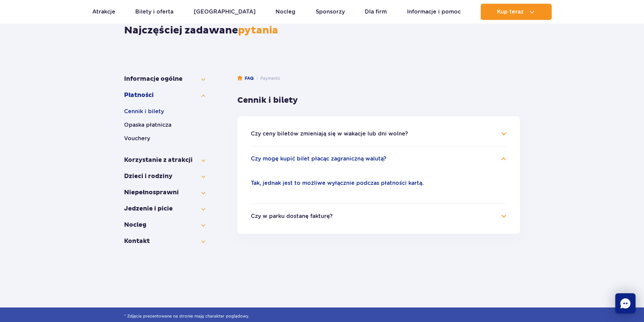 This screenshot has height=322, width=644. What do you see at coordinates (378, 100) in the screenshot?
I see `h3: Cennik i bilety` at bounding box center [378, 100].